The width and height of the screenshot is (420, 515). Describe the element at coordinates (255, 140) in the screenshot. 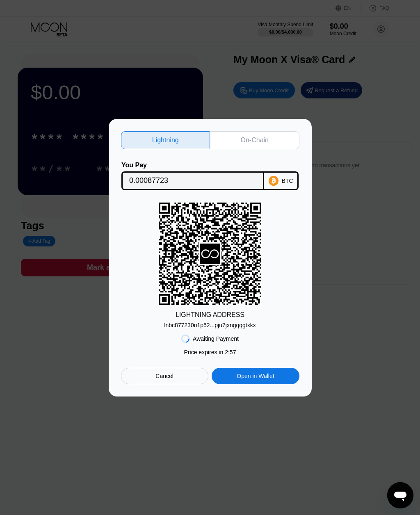

I see `div: On-Chain` at that location.